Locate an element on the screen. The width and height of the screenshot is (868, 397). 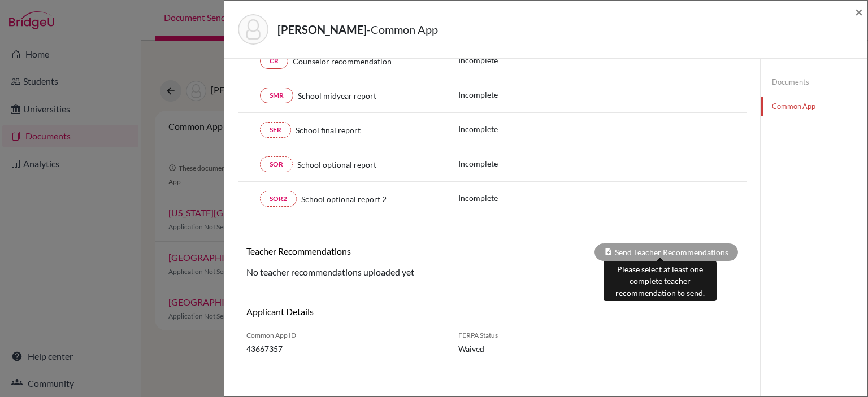
h6: Teacher Recommendations is located at coordinates (365, 250).